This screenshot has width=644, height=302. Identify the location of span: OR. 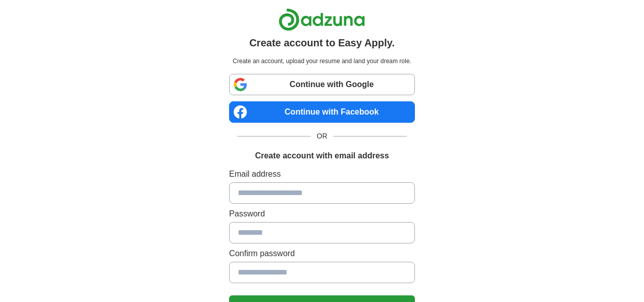
(322, 136).